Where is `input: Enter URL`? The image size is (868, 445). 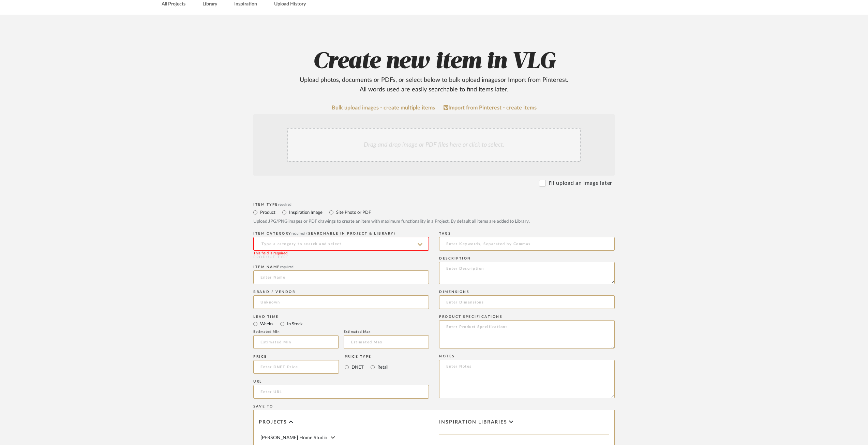
input: Enter URL is located at coordinates (341, 392).